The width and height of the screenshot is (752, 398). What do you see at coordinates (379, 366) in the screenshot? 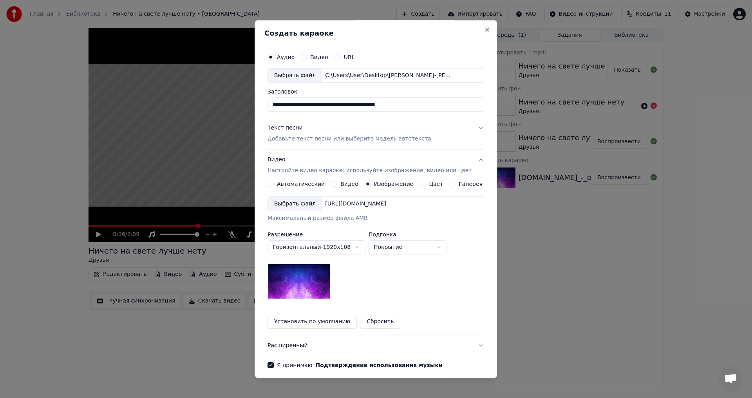
I see `button: Я принимаю` at bounding box center [379, 366].